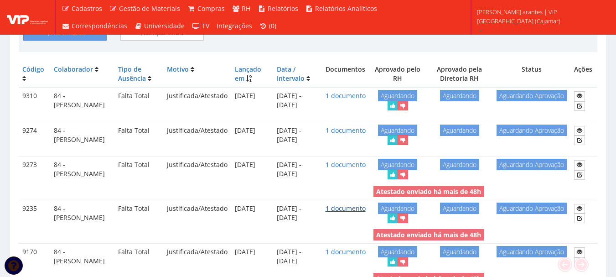 The image size is (616, 277). Describe the element at coordinates (34, 135) in the screenshot. I see `td: 9274` at that location.